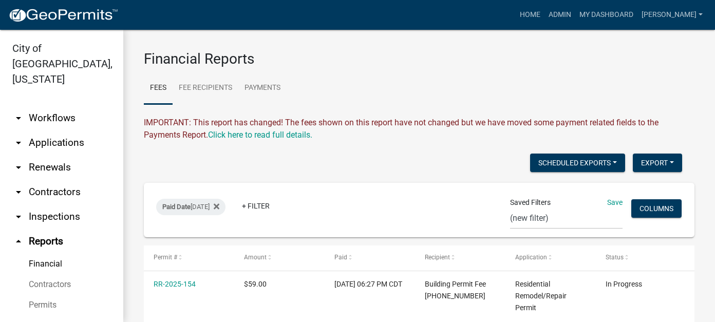 The width and height of the screenshot is (715, 322). I want to click on a: + Filter, so click(256, 206).